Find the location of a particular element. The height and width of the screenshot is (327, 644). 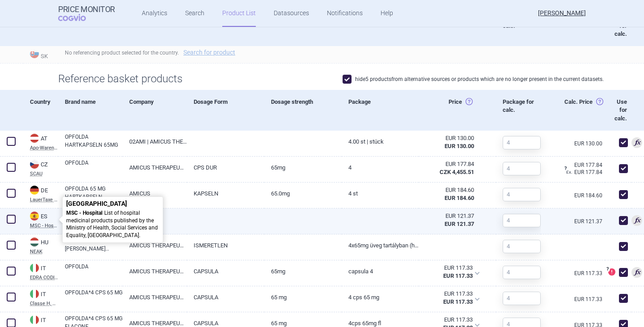

a: OPFOLDA is located at coordinates (93, 167).